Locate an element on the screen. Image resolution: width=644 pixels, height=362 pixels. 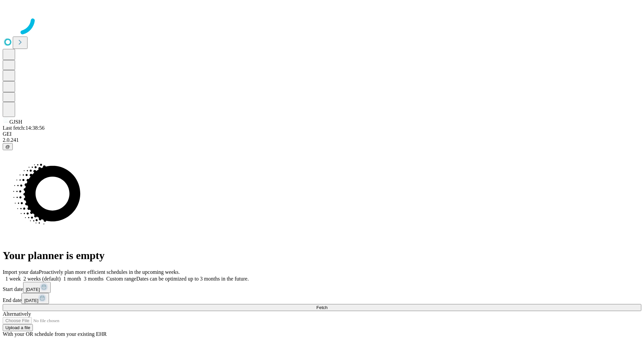
div: Start date is located at coordinates (322, 288).